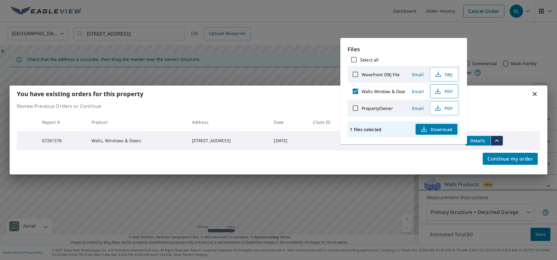 This screenshot has height=260, width=557. Describe the element at coordinates (331, 122) in the screenshot. I see `th: Claim ID` at that location.